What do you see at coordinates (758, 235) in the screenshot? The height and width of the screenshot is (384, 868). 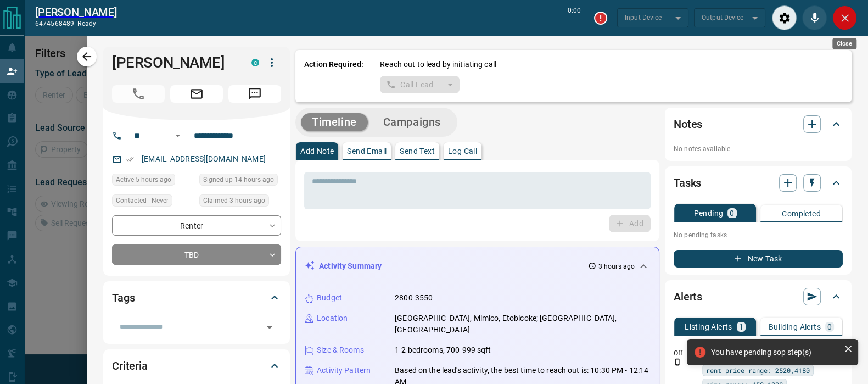 I see `p: No pending tasks` at bounding box center [758, 235].